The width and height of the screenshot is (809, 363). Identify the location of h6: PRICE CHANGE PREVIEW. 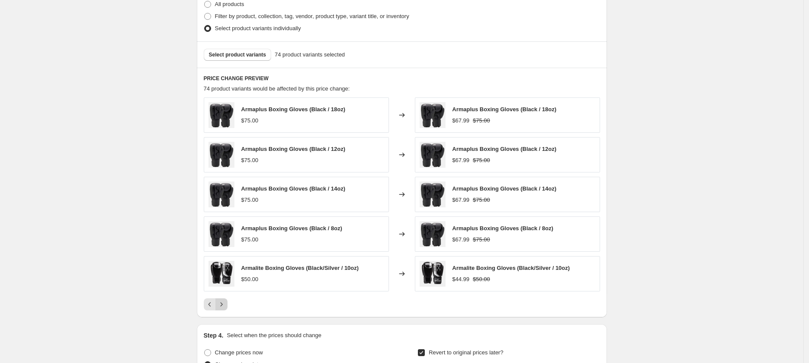
(402, 79).